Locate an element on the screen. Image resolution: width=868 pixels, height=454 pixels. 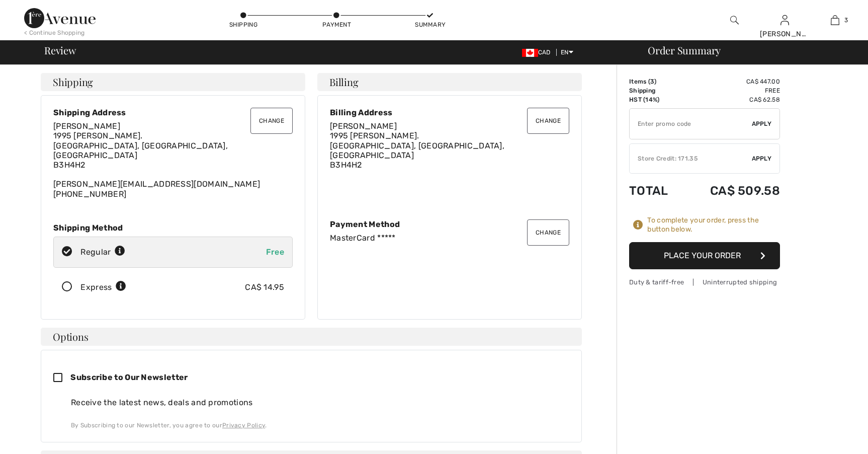
img: search the website is located at coordinates (734, 20).